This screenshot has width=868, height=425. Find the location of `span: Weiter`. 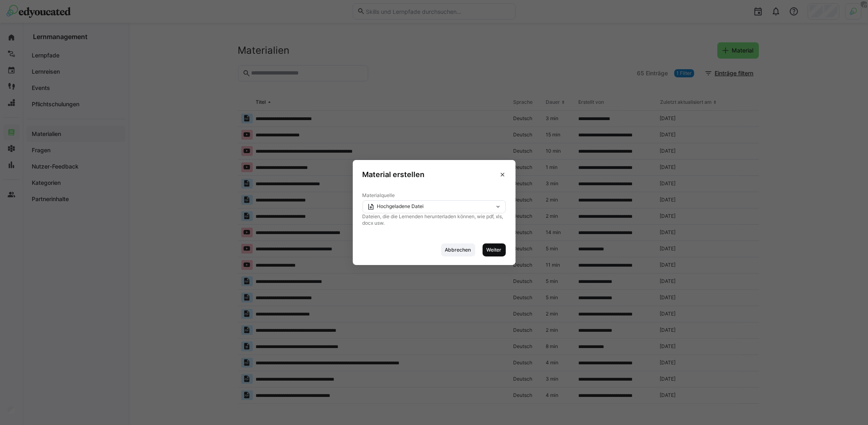

span: Weiter is located at coordinates (494, 250).